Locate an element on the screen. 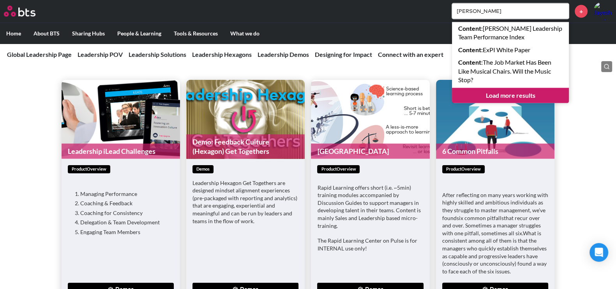 The image size is (616, 289). li: Coaching for Consistency is located at coordinates (124, 213).